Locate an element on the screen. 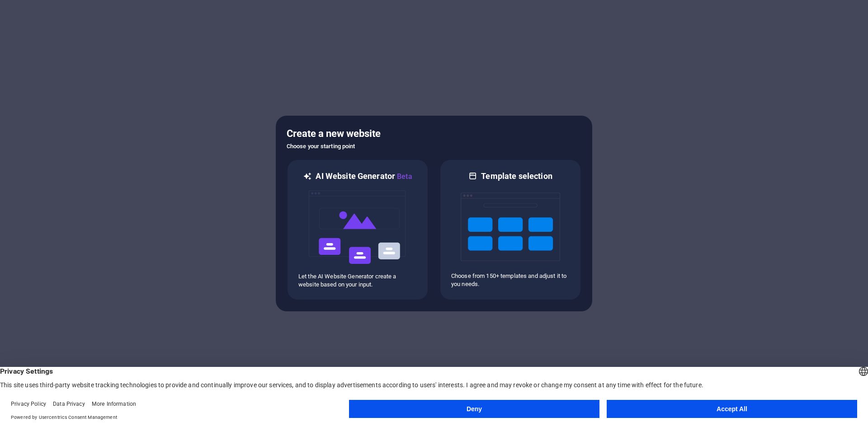  img: ai is located at coordinates (358, 227).